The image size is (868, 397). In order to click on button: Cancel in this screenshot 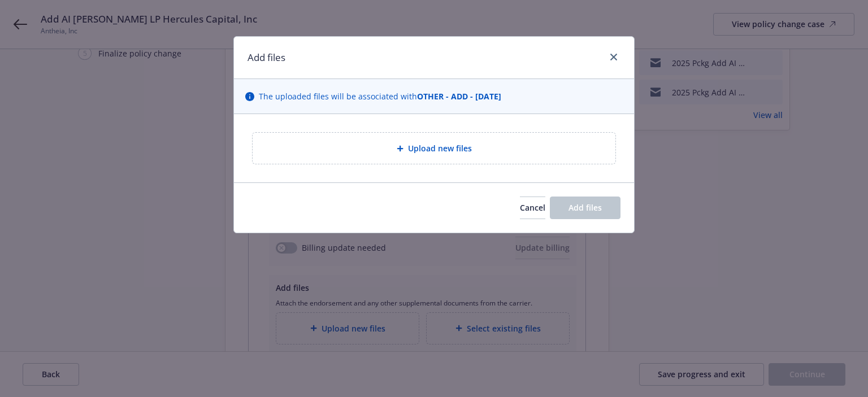, I will do `click(532, 208)`.